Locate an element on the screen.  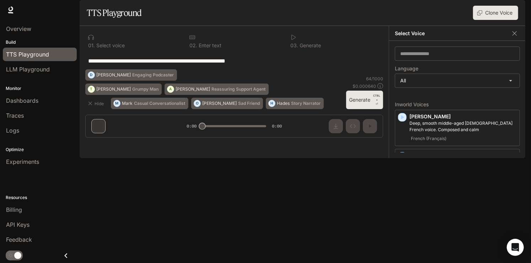
button: MMarkCasual Conversationalist is located at coordinates (150, 103).